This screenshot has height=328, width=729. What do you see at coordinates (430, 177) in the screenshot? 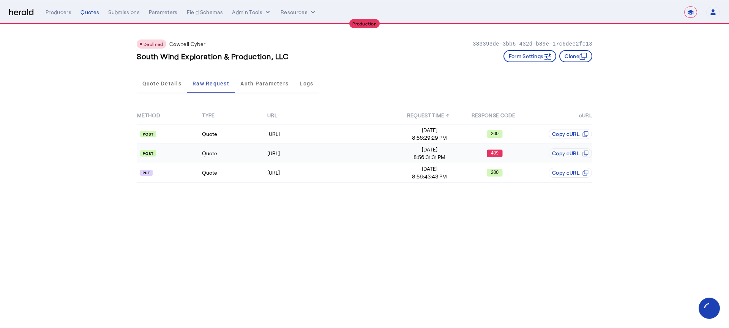
I see `span: 8:56:43:43 PM` at bounding box center [430, 177].